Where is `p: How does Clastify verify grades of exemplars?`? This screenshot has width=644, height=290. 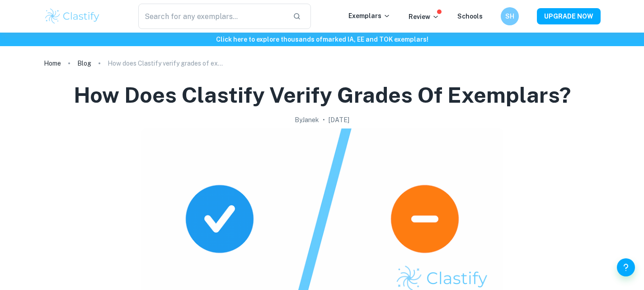
p: How does Clastify verify grades of exemplars? is located at coordinates (166, 63).